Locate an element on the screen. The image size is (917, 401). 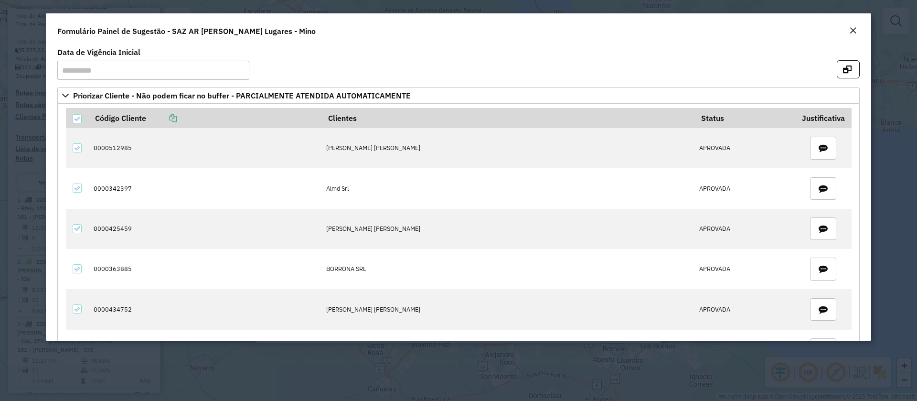
a: Priorizar Cliente - Não podem ficar no buffer - PARCIALMENTE ATENDIDA AUTOMATICAMENTE is located at coordinates (459, 96).